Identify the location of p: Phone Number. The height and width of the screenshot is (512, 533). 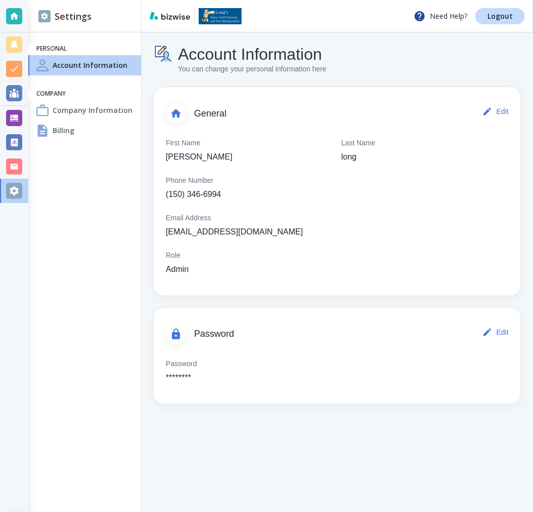
(190, 181).